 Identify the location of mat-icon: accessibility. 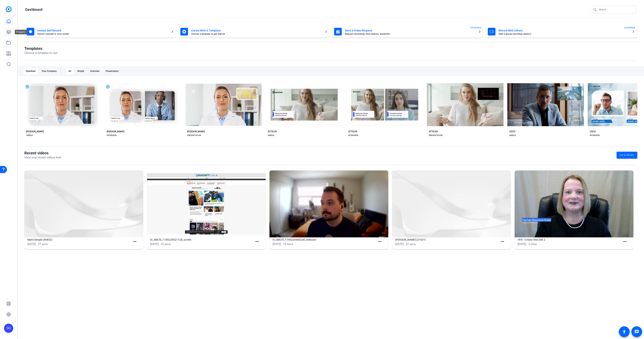
(624, 332).